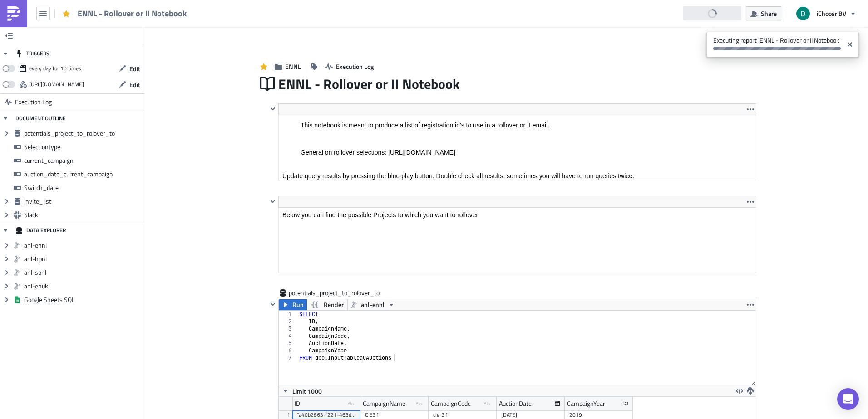 Image resolution: width=868 pixels, height=419 pixels. Describe the element at coordinates (768, 13) in the screenshot. I see `span: Share` at that location.